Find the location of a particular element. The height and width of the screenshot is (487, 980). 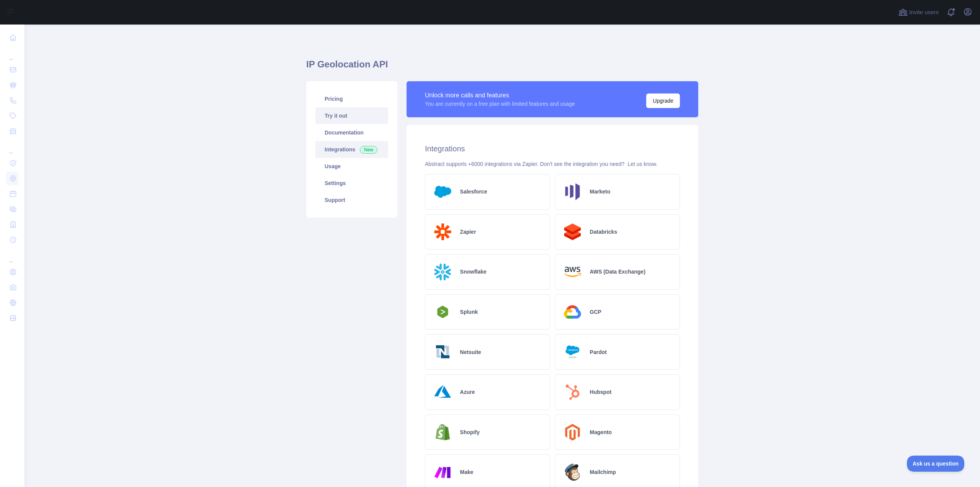

h2: Snowflake is located at coordinates (473, 271).